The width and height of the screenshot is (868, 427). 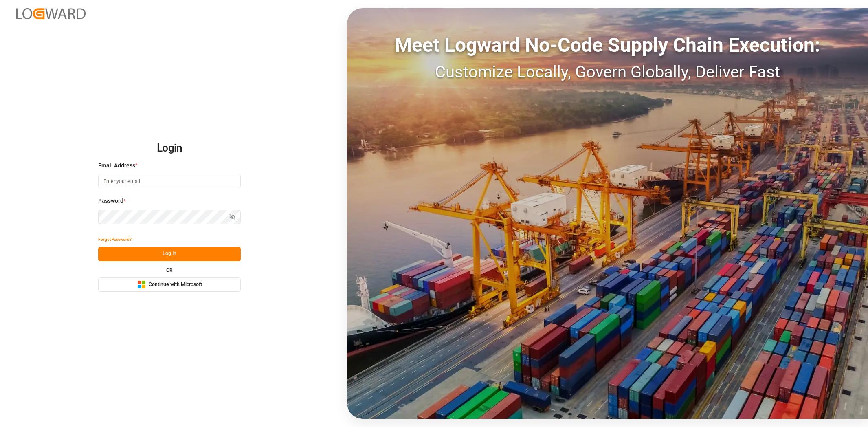 I want to click on h2: Login, so click(x=169, y=149).